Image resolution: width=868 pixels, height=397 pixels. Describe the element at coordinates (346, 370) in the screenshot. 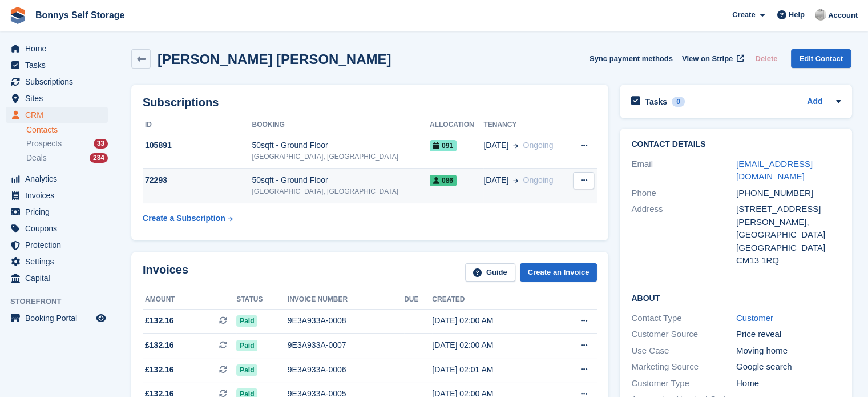

I see `div: 9E3A933A-0006` at that location.